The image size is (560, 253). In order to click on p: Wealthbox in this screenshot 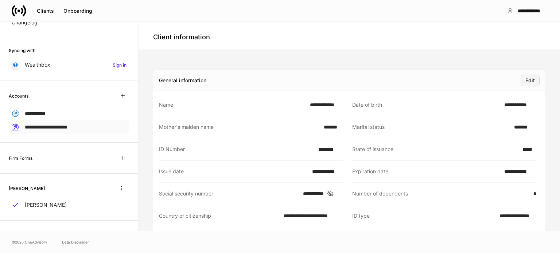, I will do `click(38, 65)`.